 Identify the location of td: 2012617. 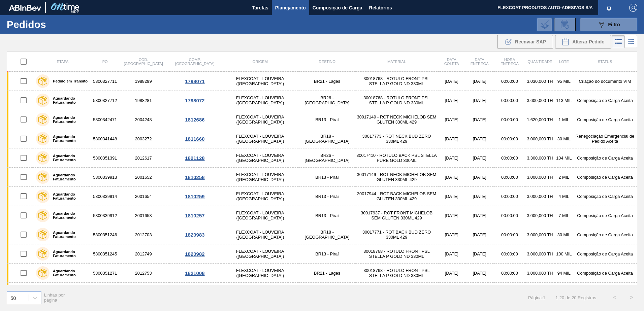
(143, 158).